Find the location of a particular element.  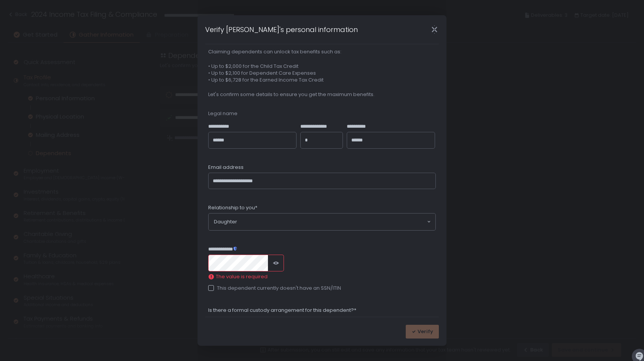

div: Close is located at coordinates (434, 29).